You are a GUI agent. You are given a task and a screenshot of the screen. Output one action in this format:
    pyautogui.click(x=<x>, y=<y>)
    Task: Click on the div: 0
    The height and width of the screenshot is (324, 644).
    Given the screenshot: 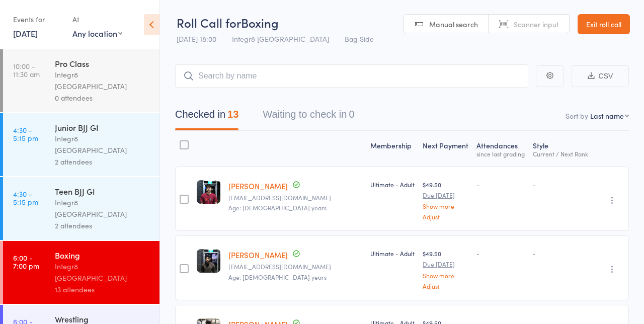 What is the action you would take?
    pyautogui.click(x=351, y=114)
    